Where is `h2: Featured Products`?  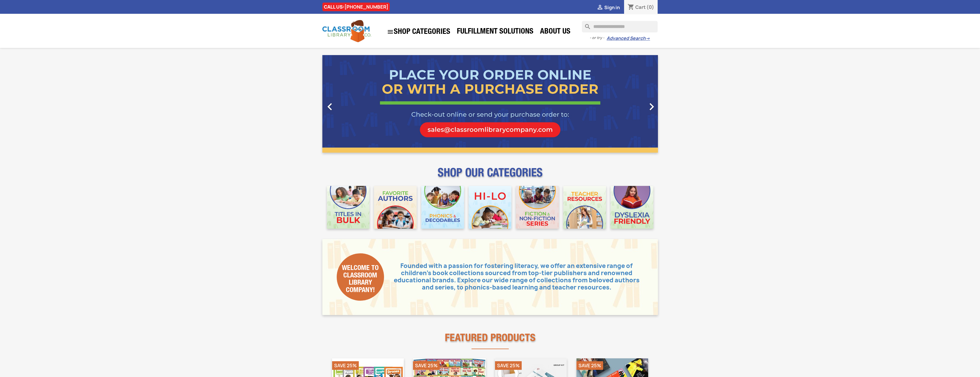 h2: Featured Products is located at coordinates (490, 336).